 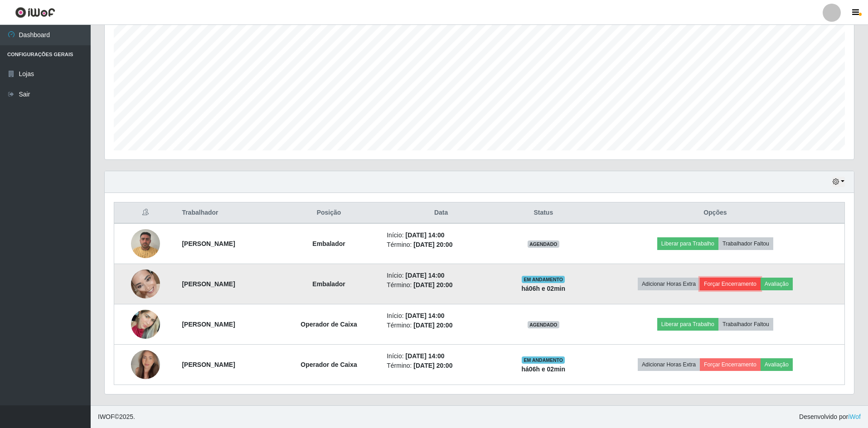 I want to click on span: IWOF, so click(x=106, y=417).